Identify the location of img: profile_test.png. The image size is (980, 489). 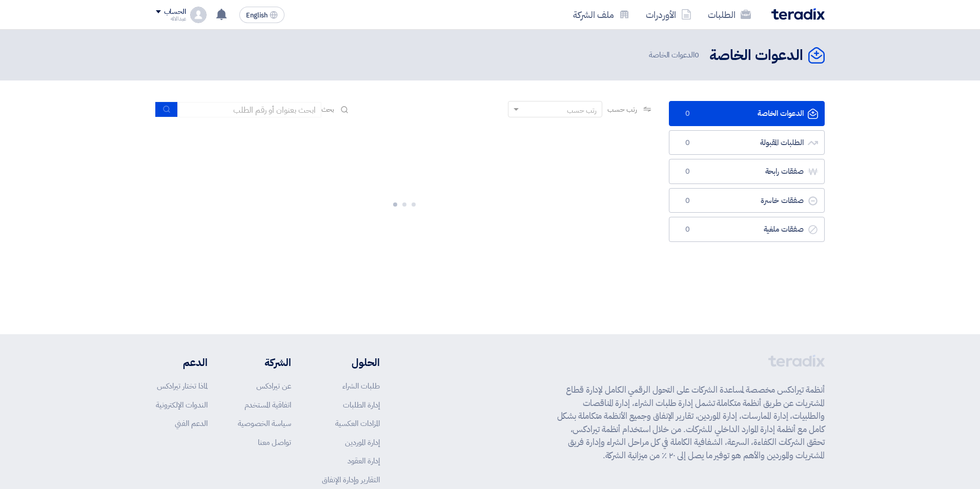
(199, 15).